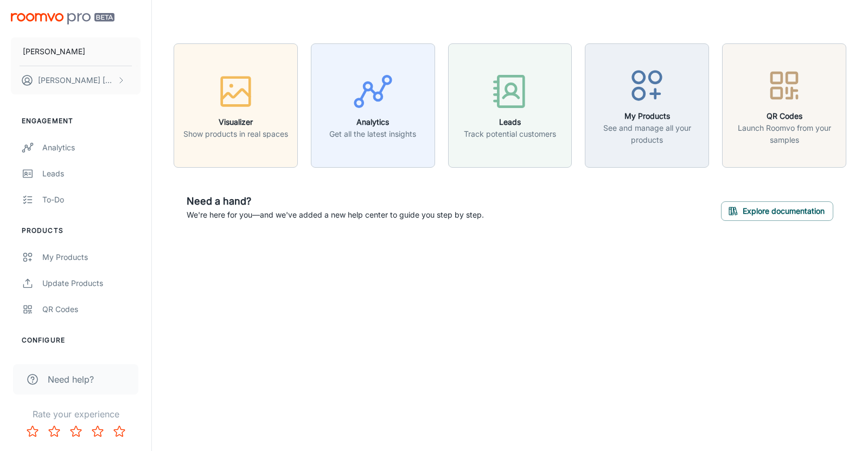 The width and height of the screenshot is (868, 451). I want to click on button: LeadsTrack potential customers, so click(510, 105).